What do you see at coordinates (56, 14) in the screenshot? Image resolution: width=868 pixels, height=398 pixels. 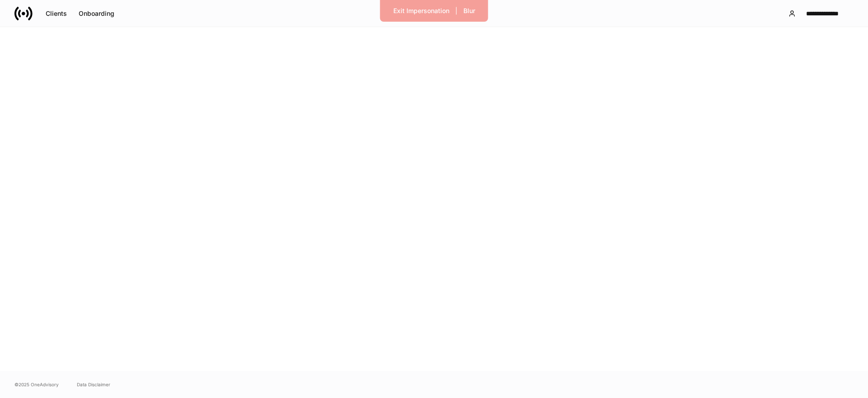 I see `div: Clients` at bounding box center [56, 14].